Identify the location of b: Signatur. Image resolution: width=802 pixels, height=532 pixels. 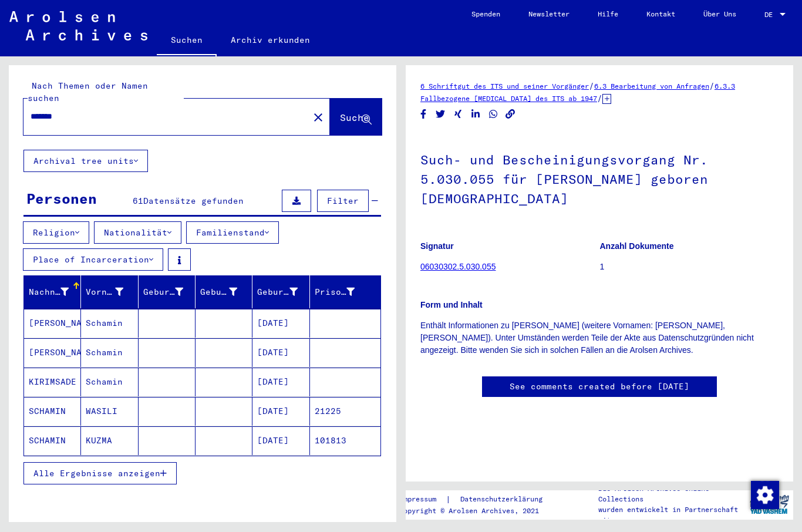
(437, 246).